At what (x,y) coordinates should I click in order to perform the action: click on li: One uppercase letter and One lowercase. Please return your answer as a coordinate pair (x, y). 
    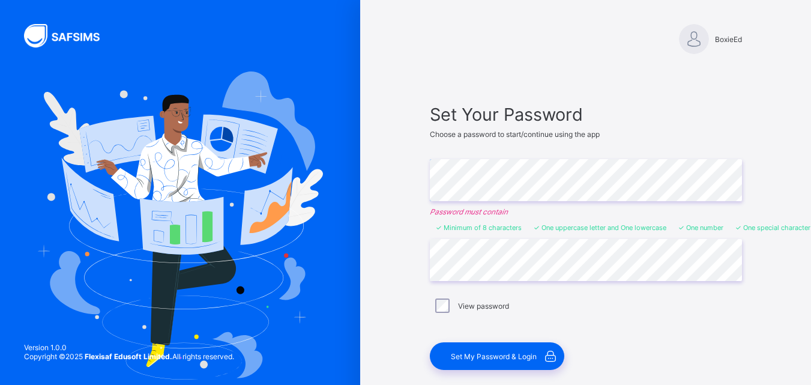
    Looking at the image, I should click on (599, 227).